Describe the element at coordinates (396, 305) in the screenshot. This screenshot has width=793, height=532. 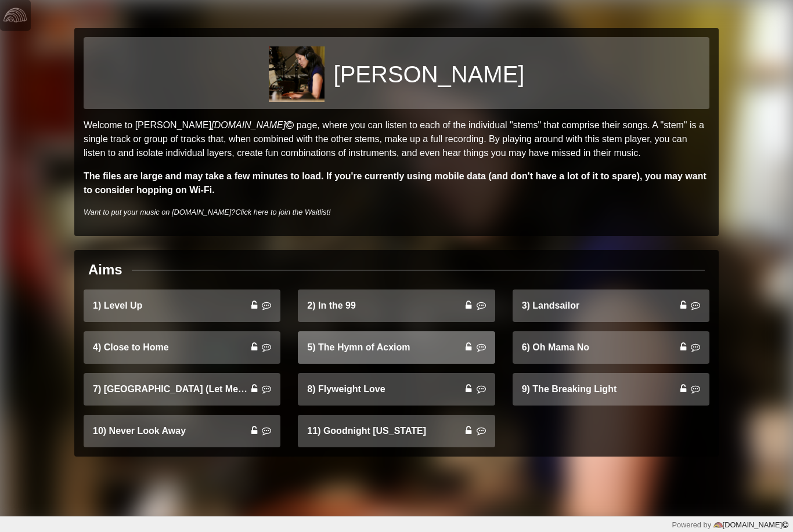
I see `a: 2) In the 99` at that location.